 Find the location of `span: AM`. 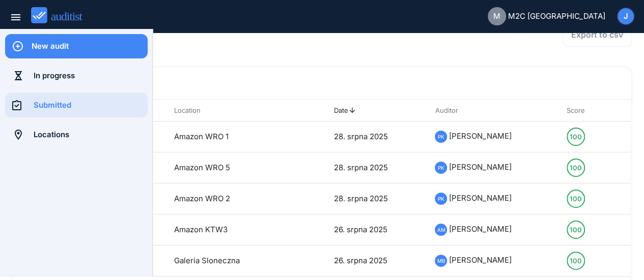

span: AM is located at coordinates (441, 230).